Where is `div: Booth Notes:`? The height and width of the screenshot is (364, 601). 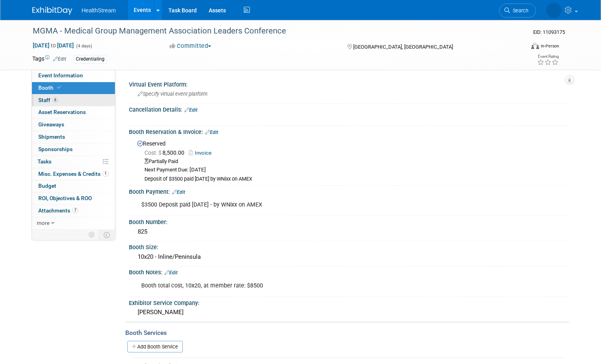 div: Booth Notes: is located at coordinates (349, 271).